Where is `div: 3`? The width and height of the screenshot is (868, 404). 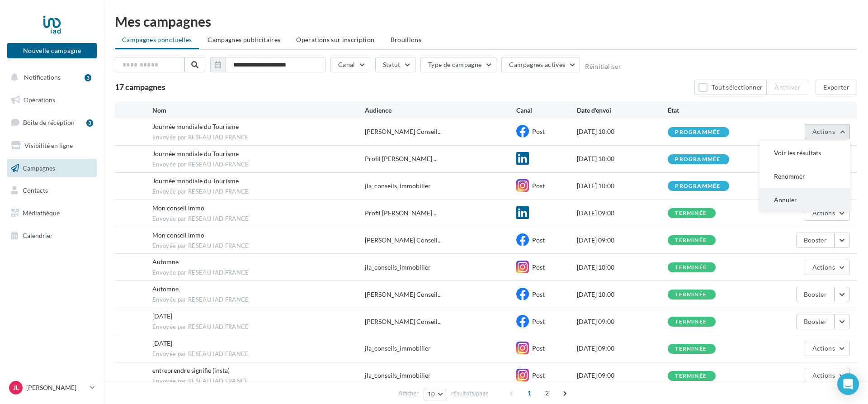
div: 3 is located at coordinates (89, 123).